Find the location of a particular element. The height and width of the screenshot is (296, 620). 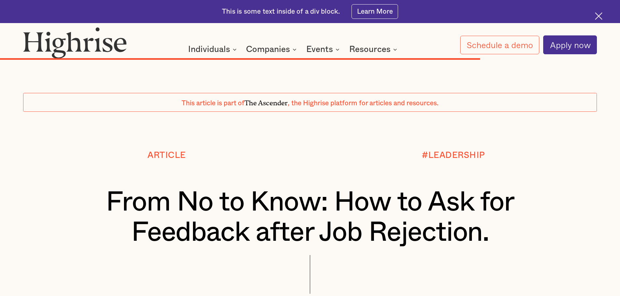

span: This article is part of is located at coordinates (213, 103).